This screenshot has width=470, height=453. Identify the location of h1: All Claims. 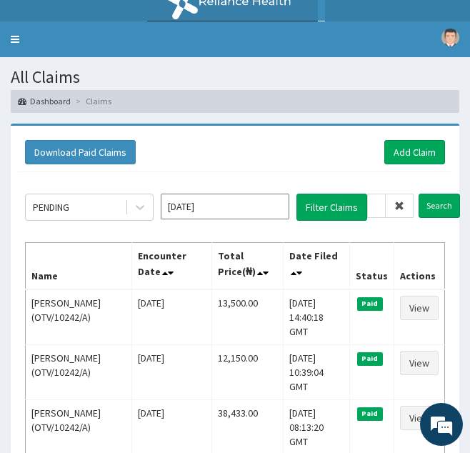
(235, 77).